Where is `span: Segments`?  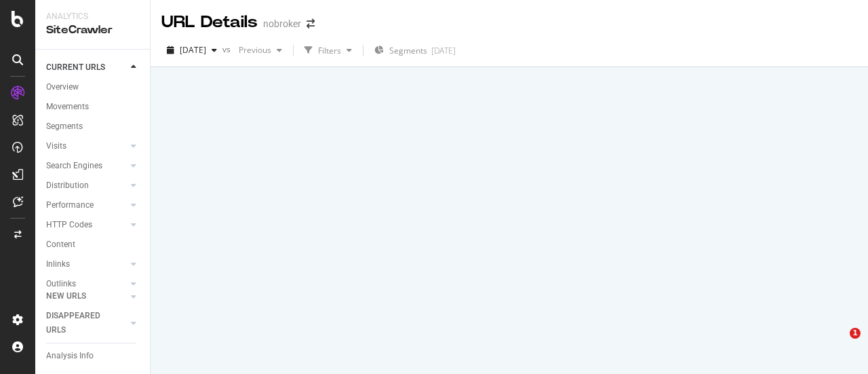
span: Segments is located at coordinates (409, 50).